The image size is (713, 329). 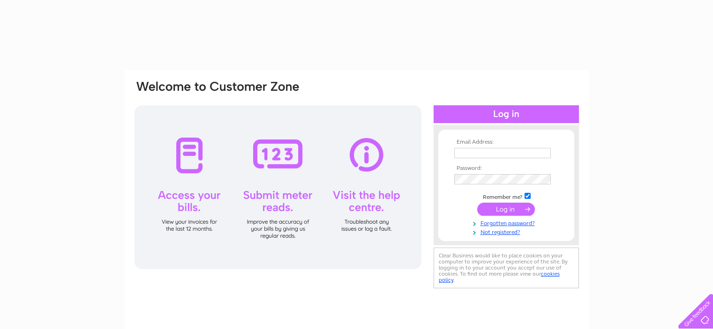 I want to click on a: cookies policy, so click(x=499, y=277).